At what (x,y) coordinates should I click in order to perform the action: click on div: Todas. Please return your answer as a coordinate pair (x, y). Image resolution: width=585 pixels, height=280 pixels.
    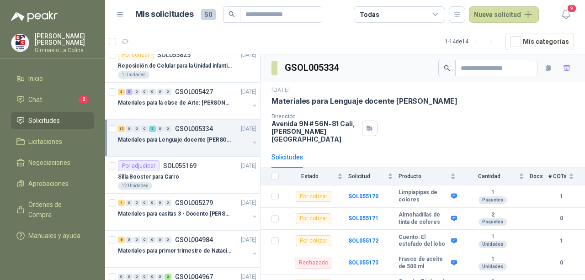
    Looking at the image, I should click on (369, 15).